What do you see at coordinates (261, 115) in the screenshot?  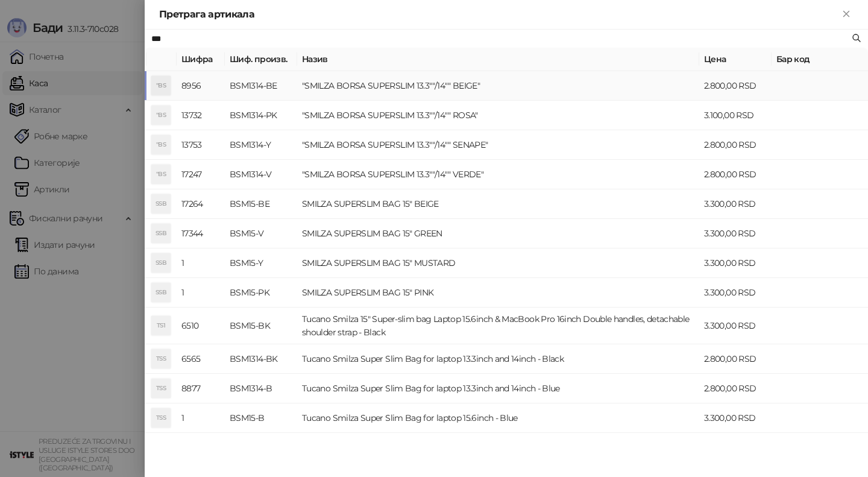 I see `td: BSM1314-PK` at bounding box center [261, 115].